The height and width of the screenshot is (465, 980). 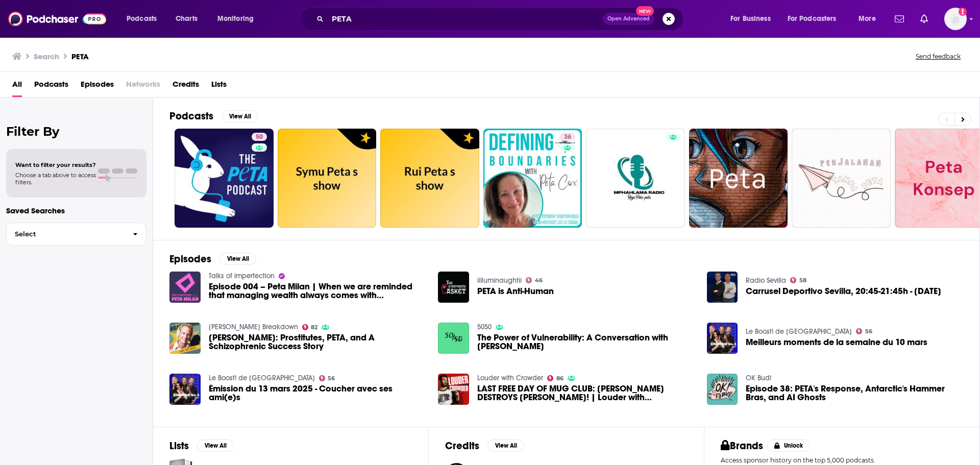 I want to click on a: 36, so click(x=568, y=137).